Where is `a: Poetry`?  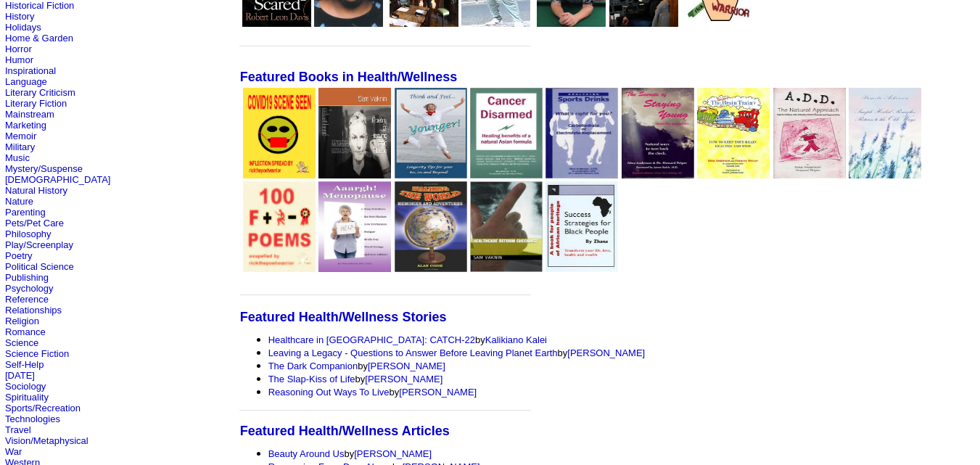
a: Poetry is located at coordinates (18, 256).